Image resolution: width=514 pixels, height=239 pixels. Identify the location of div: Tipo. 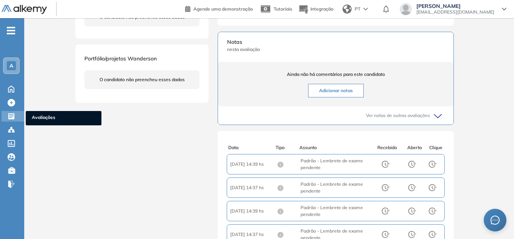
(287, 148).